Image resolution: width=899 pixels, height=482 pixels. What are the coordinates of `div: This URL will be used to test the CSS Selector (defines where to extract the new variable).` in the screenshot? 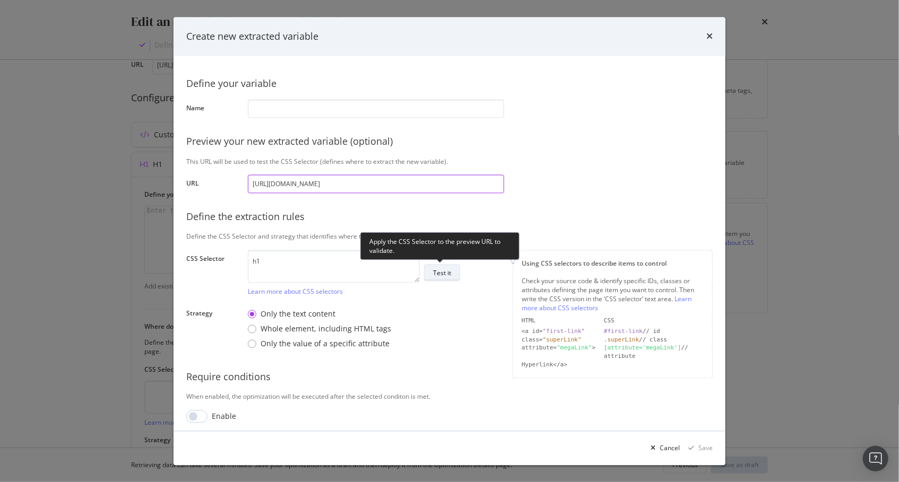 It's located at (449, 161).